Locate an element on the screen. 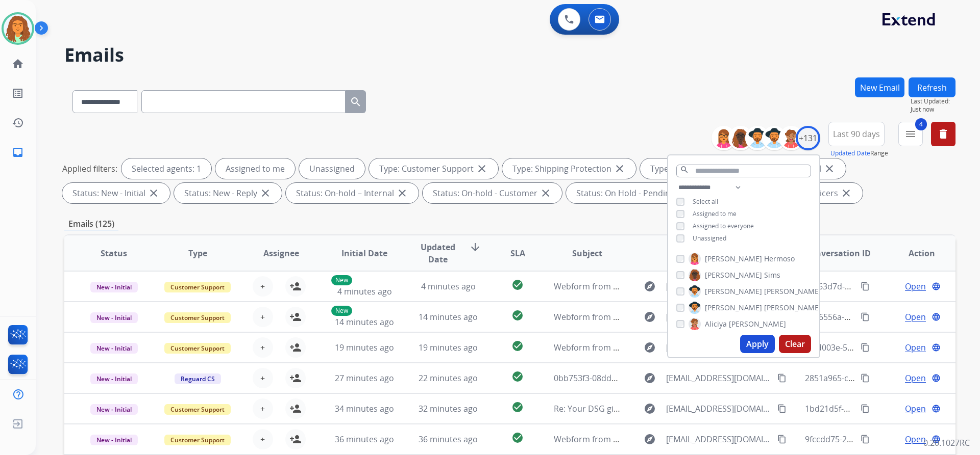  button: Last 90 days is located at coordinates (856, 134).